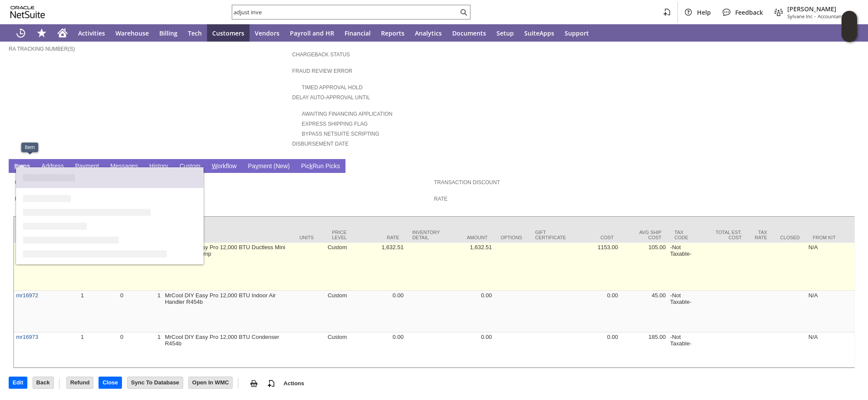 The height and width of the screenshot is (400, 868). What do you see at coordinates (426, 235) in the screenshot?
I see `div: Inventory Detail` at bounding box center [426, 235].